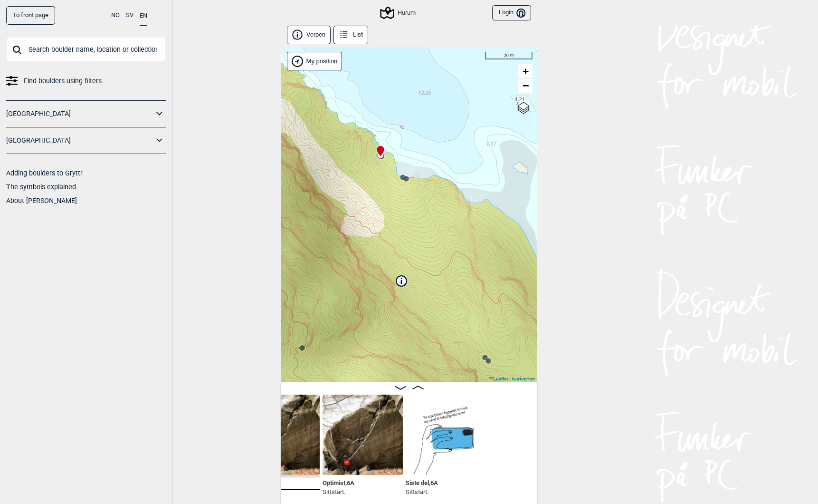 The width and height of the screenshot is (818, 504). Describe the element at coordinates (31, 15) in the screenshot. I see `a: To front page` at that location.